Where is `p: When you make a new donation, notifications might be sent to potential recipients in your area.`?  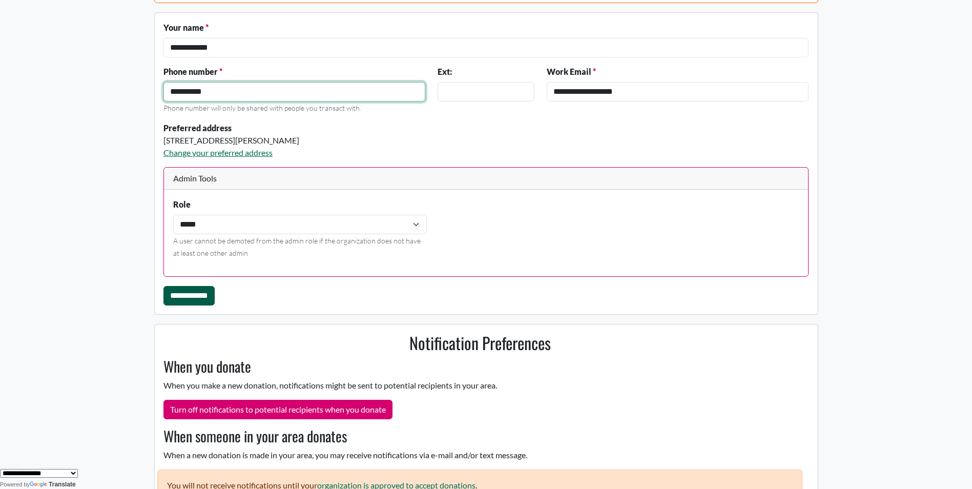
p: When you make a new donation, notifications might be sent to potential recipients in your area. is located at coordinates (479, 385).